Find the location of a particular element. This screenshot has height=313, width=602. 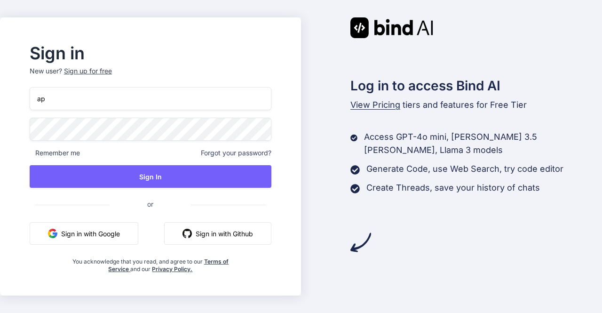

img: google is located at coordinates (53, 233).